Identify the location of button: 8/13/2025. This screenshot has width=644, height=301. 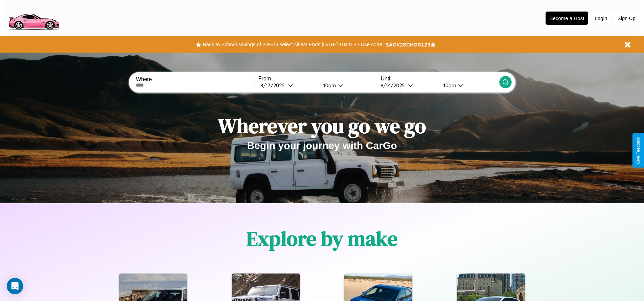
(288, 85).